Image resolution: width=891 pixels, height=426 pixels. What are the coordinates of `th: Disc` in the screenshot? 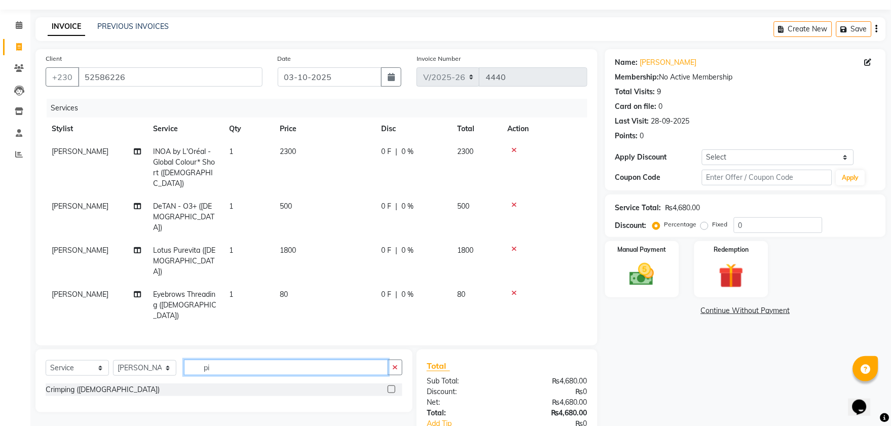 It's located at (413, 129).